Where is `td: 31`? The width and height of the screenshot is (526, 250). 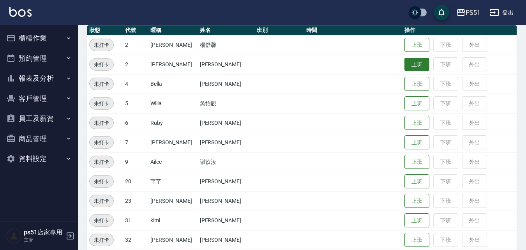 td: 31 is located at coordinates (136, 220).